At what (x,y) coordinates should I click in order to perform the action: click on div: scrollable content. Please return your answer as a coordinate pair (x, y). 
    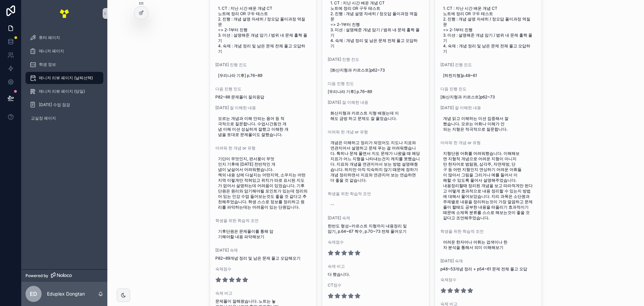
    Looking at the image, I should click on (65, 80).